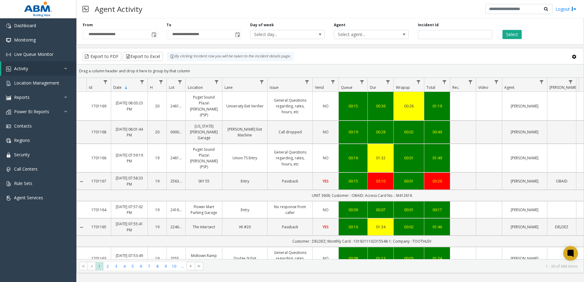  Describe the element at coordinates (340, 25) in the screenshot. I see `label: Agent` at that location.